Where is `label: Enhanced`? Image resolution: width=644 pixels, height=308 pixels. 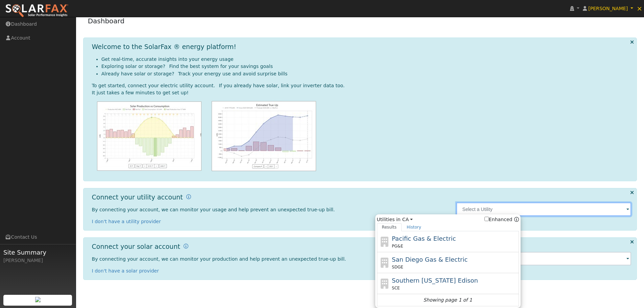
label: Enhanced is located at coordinates (498, 219).